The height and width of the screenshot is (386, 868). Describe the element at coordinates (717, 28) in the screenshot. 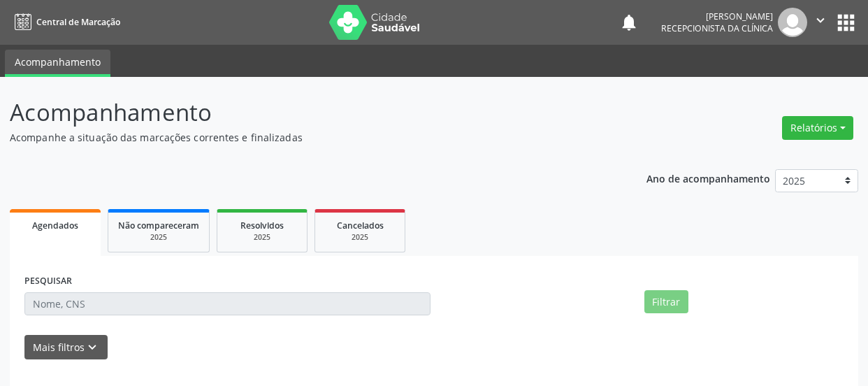

I see `span: Recepcionista da clínica` at that location.